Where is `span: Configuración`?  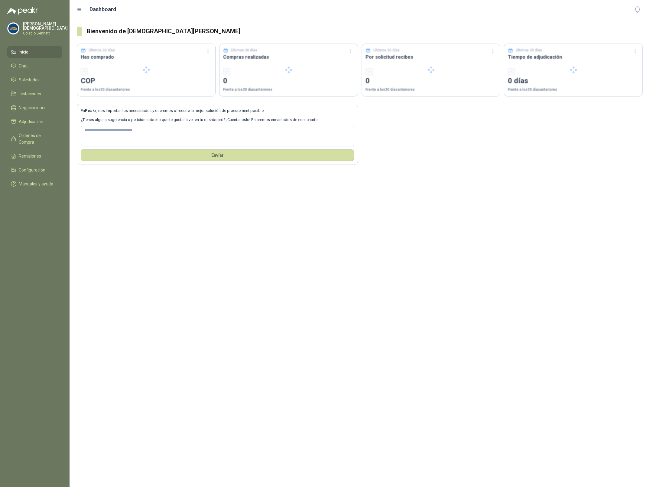
span: Configuración is located at coordinates (32, 170).